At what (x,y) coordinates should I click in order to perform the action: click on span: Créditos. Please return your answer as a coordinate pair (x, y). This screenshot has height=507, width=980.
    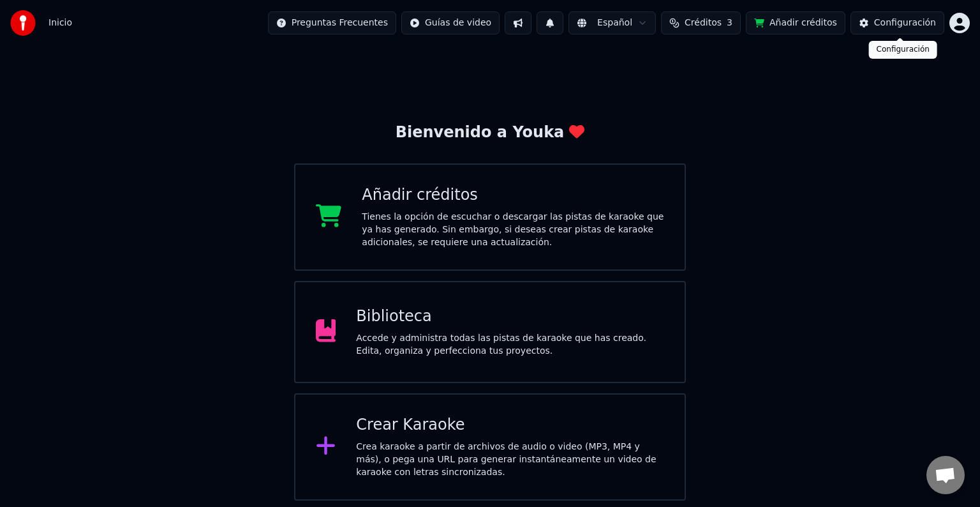
    Looking at the image, I should click on (703, 23).